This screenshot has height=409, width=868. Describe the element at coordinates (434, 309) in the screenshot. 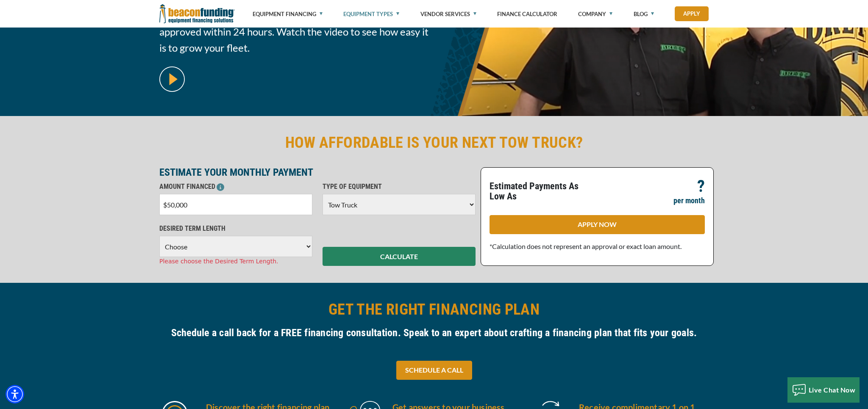

I see `h2: GET THE RIGHT FINANCING PLAN` at that location.